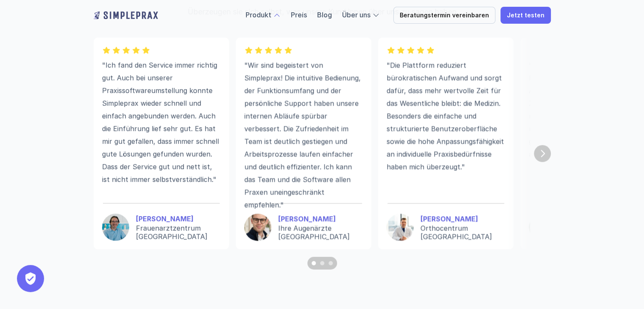  Describe the element at coordinates (322, 263) in the screenshot. I see `button: Scroll to page 2` at that location.